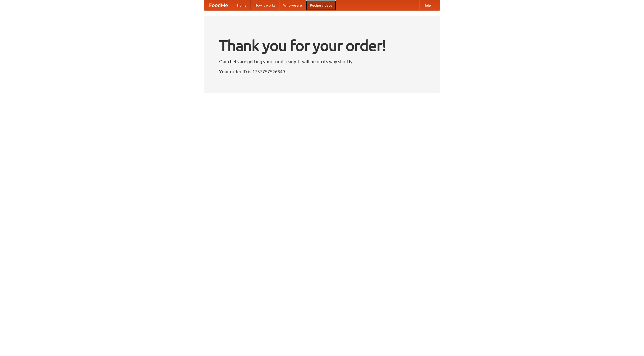 This screenshot has height=356, width=644. What do you see at coordinates (322, 72) in the screenshot?
I see `p: Your order ID is 1757757526849.` at bounding box center [322, 72].